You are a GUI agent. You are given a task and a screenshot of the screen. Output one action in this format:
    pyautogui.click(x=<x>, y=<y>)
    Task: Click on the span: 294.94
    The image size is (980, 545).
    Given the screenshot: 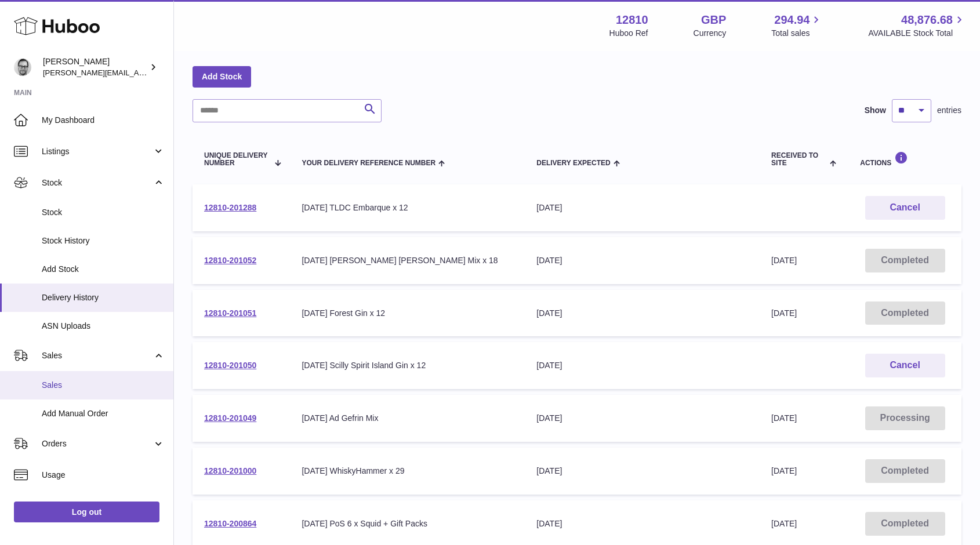 What is the action you would take?
    pyautogui.click(x=792, y=19)
    